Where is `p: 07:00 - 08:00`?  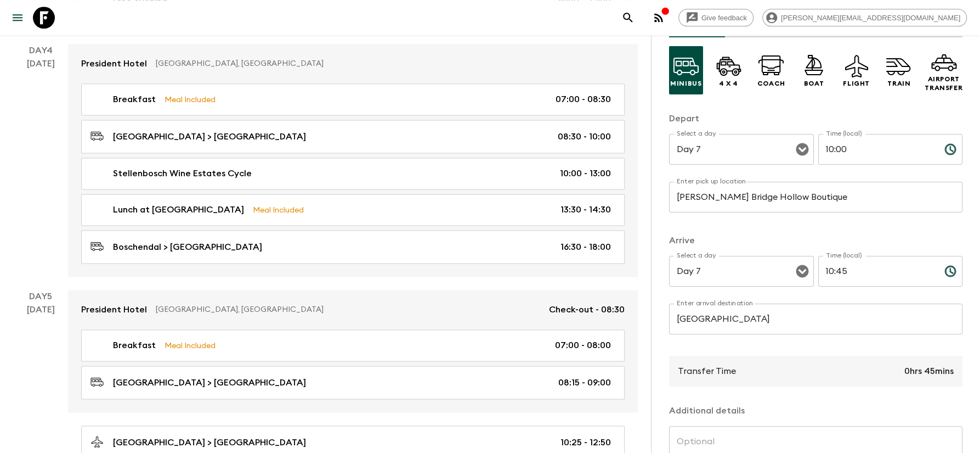
p: 07:00 - 08:00 is located at coordinates (583, 345).